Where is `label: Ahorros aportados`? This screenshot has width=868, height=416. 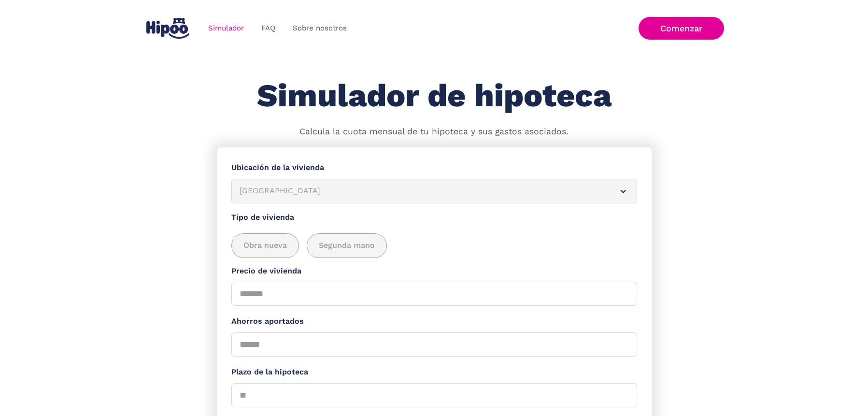
label: Ahorros aportados is located at coordinates (434, 321).